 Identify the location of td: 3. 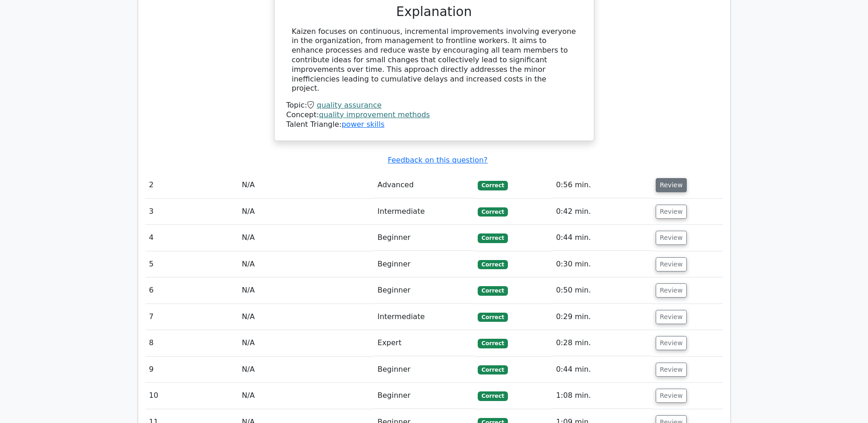
(192, 212).